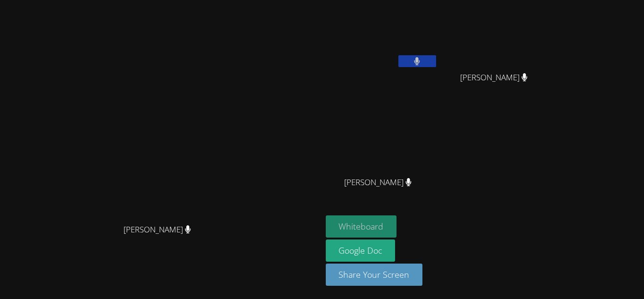 This screenshot has width=644, height=299. Describe the element at coordinates (361, 226) in the screenshot. I see `button: Whiteboard` at that location.